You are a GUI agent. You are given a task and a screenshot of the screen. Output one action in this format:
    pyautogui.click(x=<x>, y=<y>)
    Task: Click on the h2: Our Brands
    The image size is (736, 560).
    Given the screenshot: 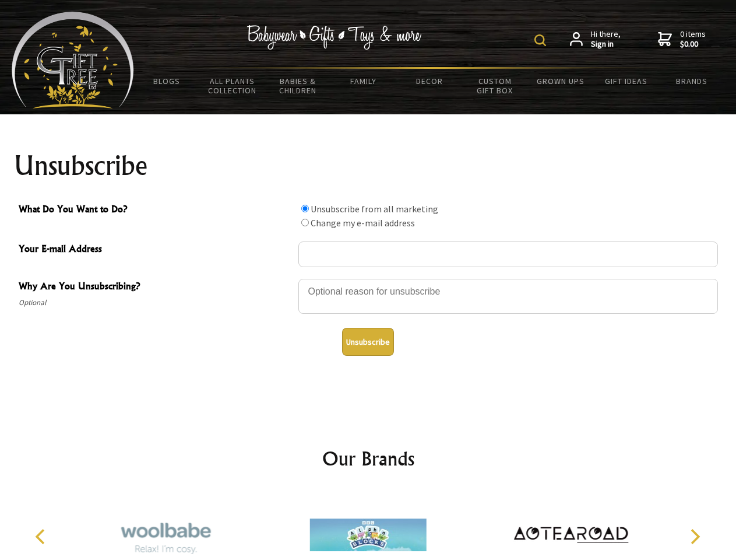 What is the action you would take?
    pyautogui.click(x=368, y=458)
    